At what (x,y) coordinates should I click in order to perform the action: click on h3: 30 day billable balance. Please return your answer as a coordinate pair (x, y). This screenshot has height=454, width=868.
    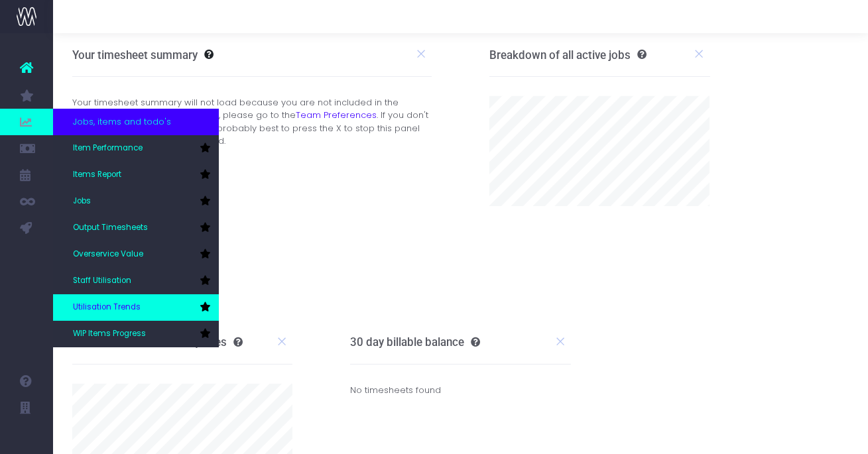
    Looking at the image, I should click on (415, 342).